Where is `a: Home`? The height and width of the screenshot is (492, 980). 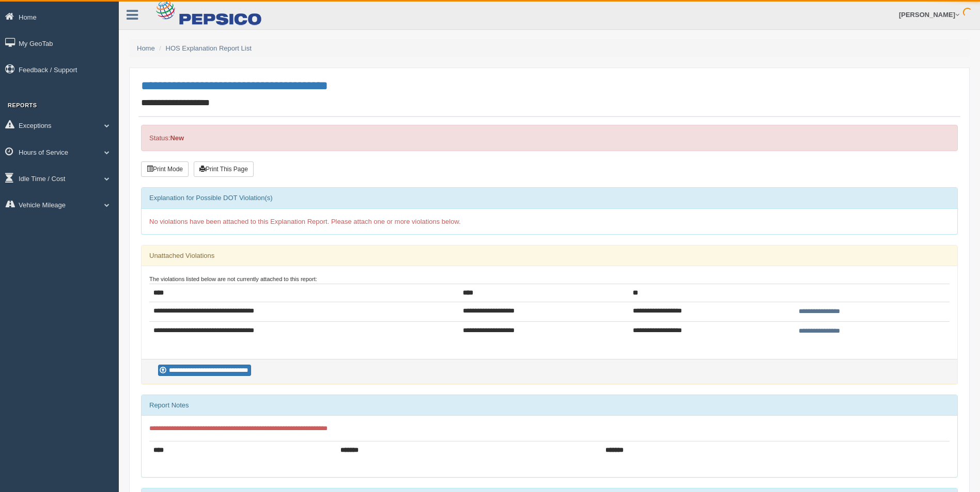 a: Home is located at coordinates (145, 48).